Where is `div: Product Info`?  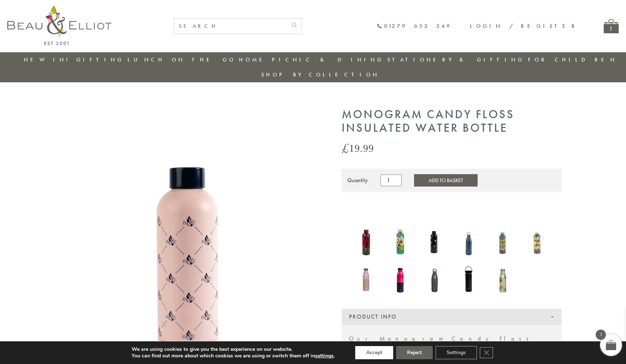
div: Product Info is located at coordinates (452, 317).